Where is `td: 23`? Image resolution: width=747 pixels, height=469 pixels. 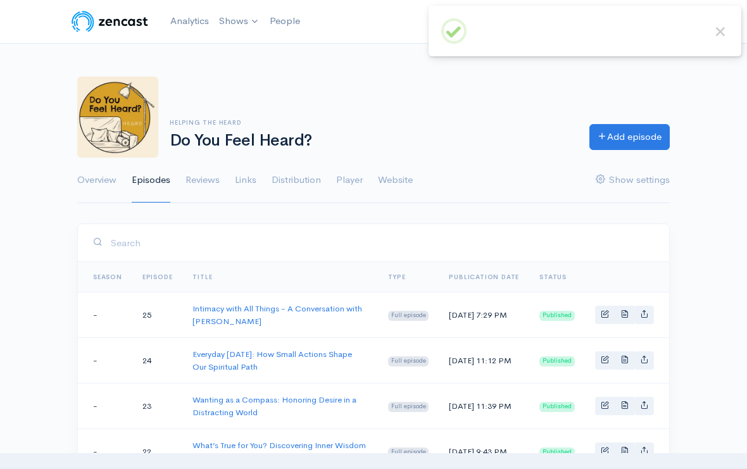
td: 23 is located at coordinates (158, 406).